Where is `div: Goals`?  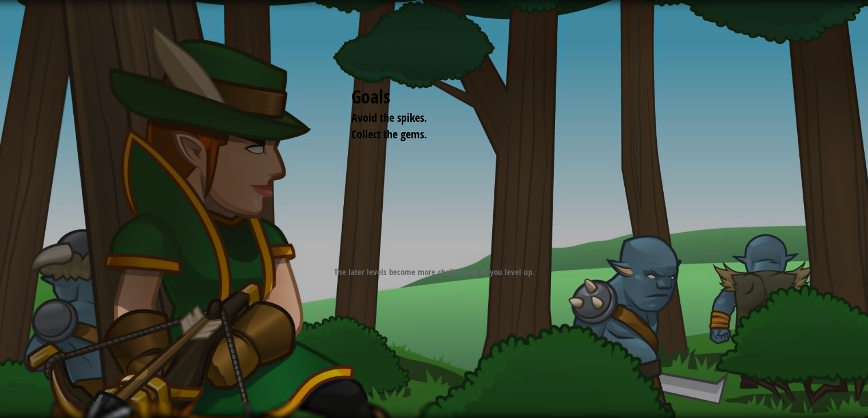 div: Goals is located at coordinates (434, 98).